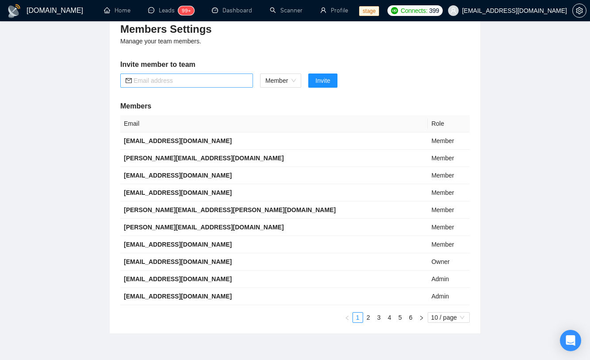  Describe the element at coordinates (347, 317) in the screenshot. I see `button: left` at that location.